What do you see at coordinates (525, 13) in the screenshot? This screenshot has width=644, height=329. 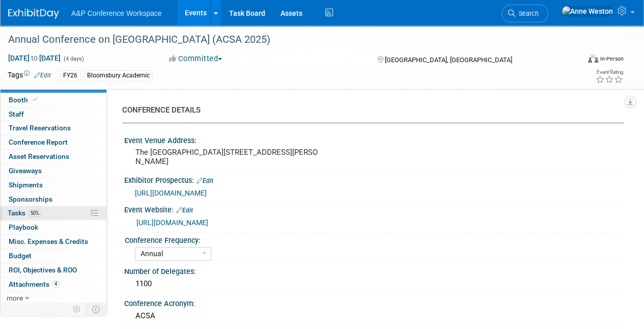 I see `a: Search` at bounding box center [525, 13].